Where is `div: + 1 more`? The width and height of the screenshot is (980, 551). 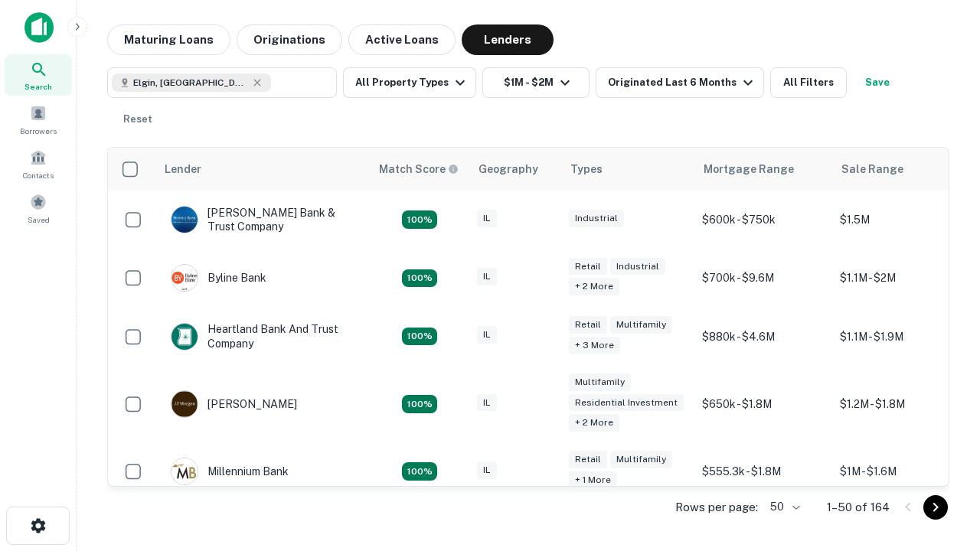 div: + 1 more is located at coordinates (592, 479).